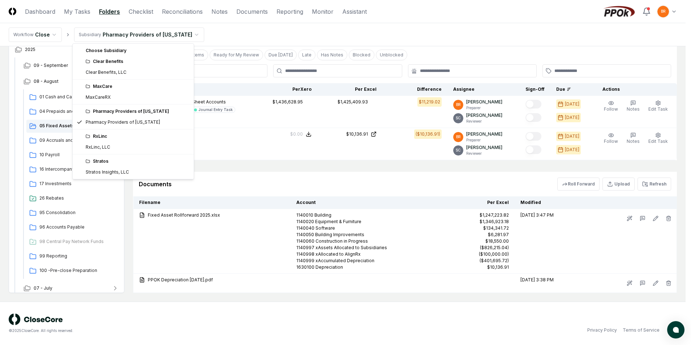 Image resolution: width=691 pixels, height=345 pixels. What do you see at coordinates (133, 51) in the screenshot?
I see `div: Choose Subsidiary` at bounding box center [133, 51].